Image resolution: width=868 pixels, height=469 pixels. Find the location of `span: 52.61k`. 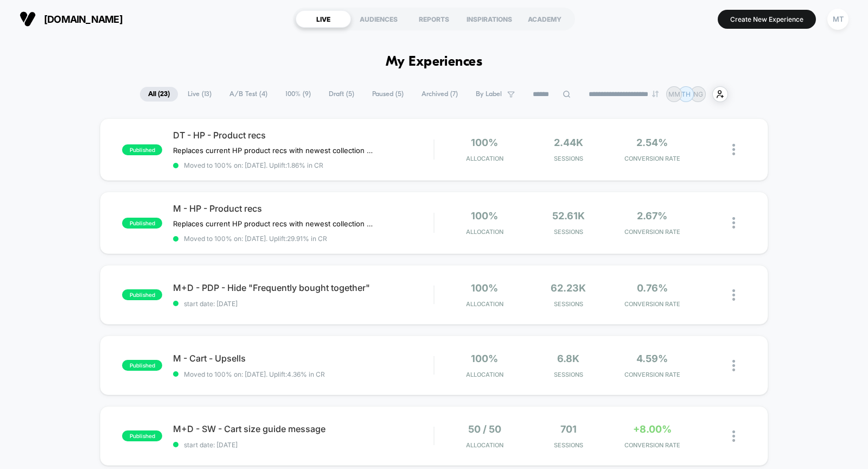

span: 52.61k is located at coordinates (569, 216).